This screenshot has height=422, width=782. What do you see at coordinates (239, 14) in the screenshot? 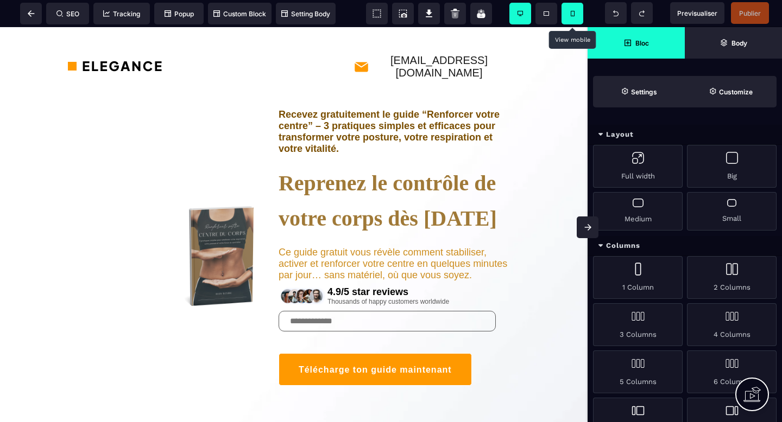
I see `span: Custom Block` at bounding box center [239, 14].